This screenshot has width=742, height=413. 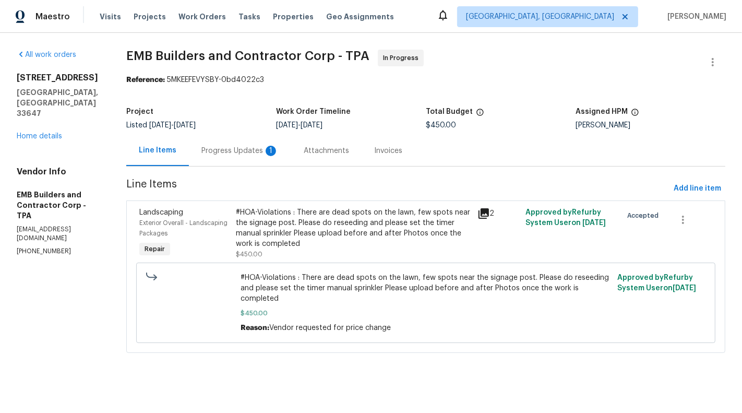 What do you see at coordinates (249, 17) in the screenshot?
I see `span: Tasks` at bounding box center [249, 17].